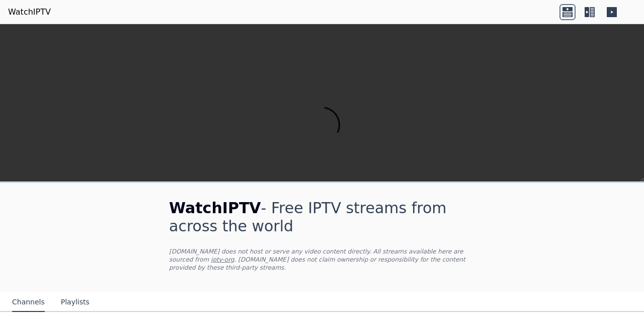 Image resolution: width=644 pixels, height=314 pixels. I want to click on button: Channels, so click(28, 302).